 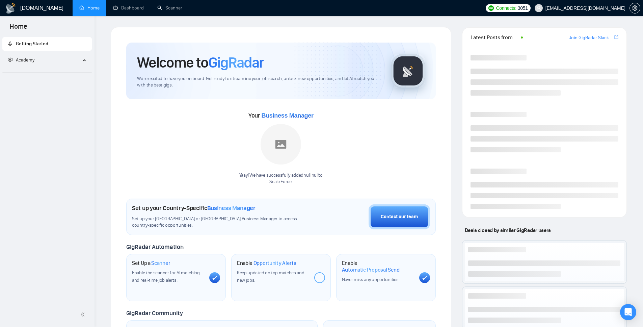 I want to click on span: Enable the scanner for AI matching and real-time job alerts., so click(x=166, y=276).